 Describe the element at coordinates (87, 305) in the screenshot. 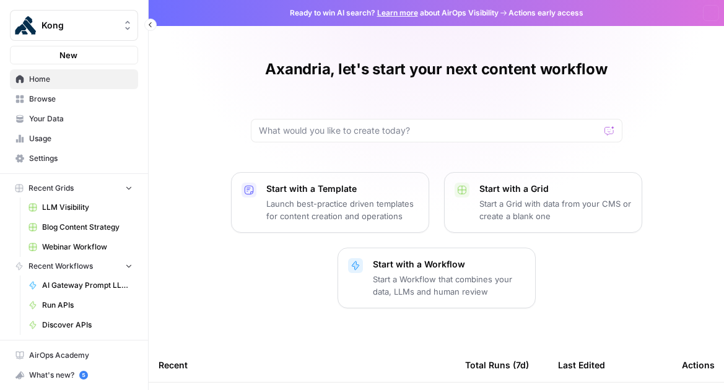

I see `span: Run APIs` at that location.